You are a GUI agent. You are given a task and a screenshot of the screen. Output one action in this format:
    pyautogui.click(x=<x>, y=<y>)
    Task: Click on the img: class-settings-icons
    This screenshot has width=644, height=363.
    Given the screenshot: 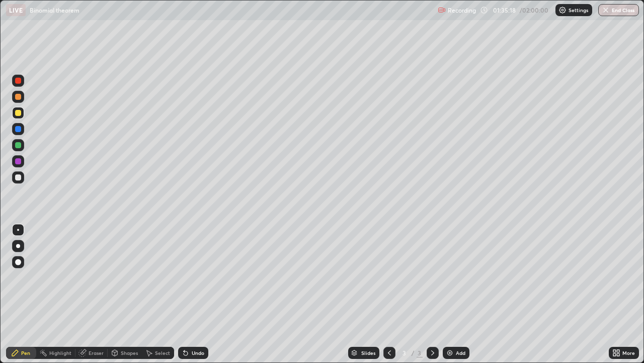 What is the action you would take?
    pyautogui.click(x=563, y=10)
    